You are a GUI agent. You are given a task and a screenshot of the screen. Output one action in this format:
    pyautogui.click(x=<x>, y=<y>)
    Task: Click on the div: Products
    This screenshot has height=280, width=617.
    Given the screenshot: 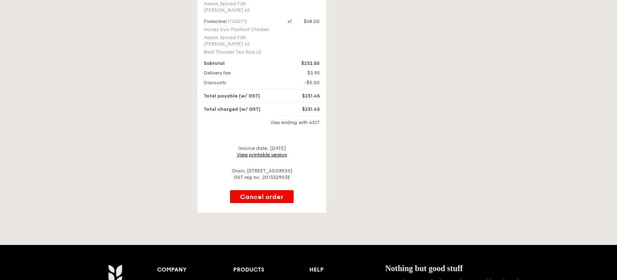 What is the action you would take?
    pyautogui.click(x=271, y=270)
    